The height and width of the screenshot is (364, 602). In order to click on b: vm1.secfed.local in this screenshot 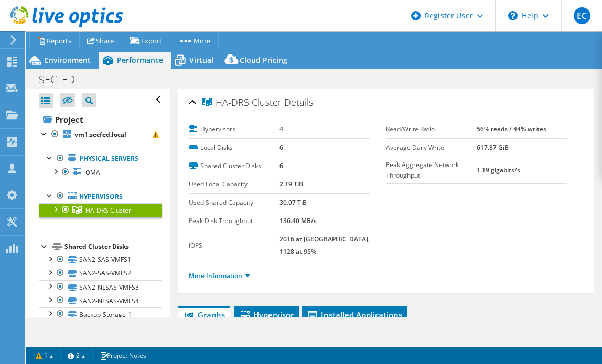, I will do `click(100, 134)`.